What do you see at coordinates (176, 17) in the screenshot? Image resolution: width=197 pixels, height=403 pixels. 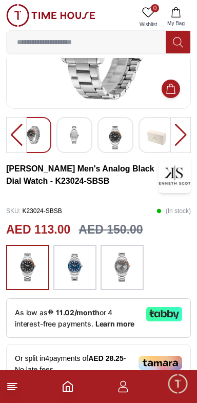 I see `button: My Bag` at bounding box center [176, 17].